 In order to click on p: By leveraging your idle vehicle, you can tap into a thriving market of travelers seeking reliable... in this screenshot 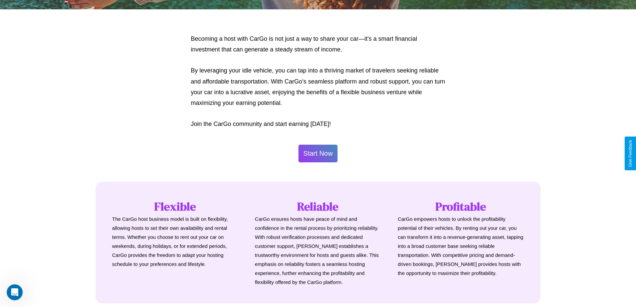, I will do `click(318, 87)`.